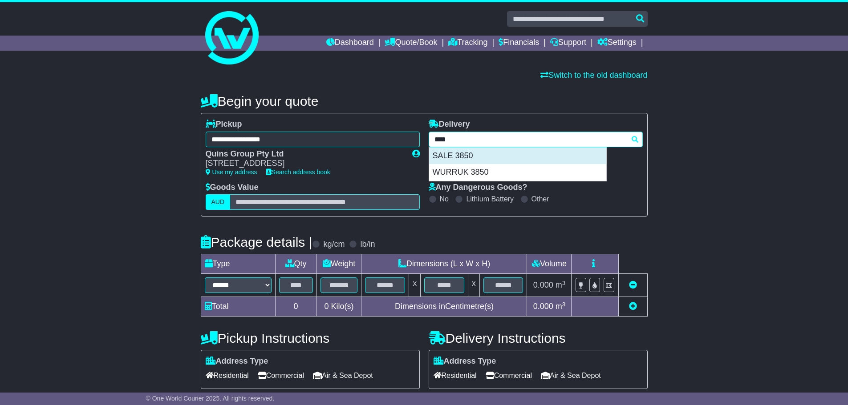 This screenshot has height=405, width=848. I want to click on td: Total, so click(238, 307).